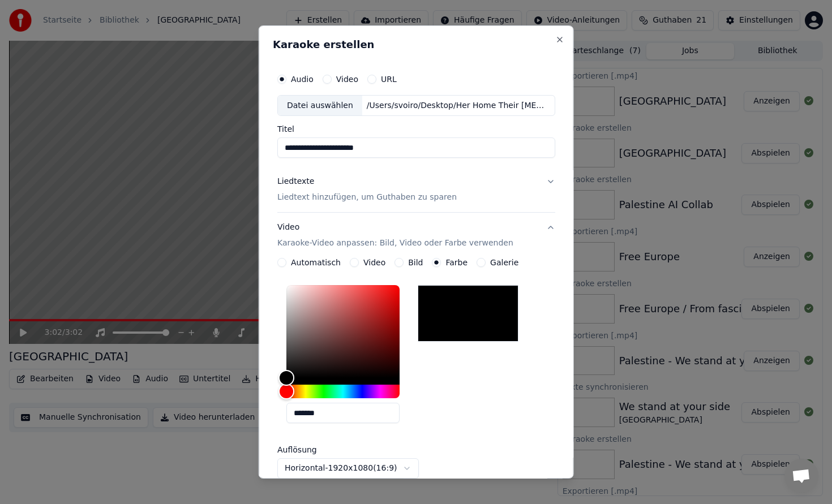 Image resolution: width=832 pixels, height=504 pixels. I want to click on label: Audio, so click(302, 79).